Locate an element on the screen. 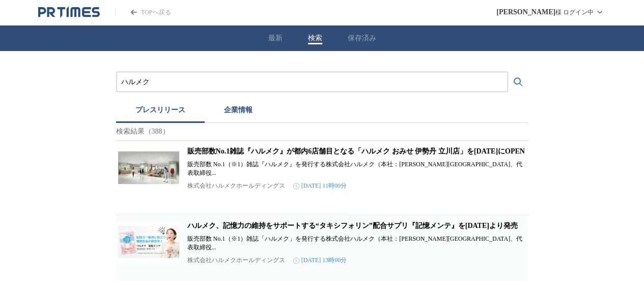 The image size is (644, 281). p: 検索結果（388） is located at coordinates (322, 131).